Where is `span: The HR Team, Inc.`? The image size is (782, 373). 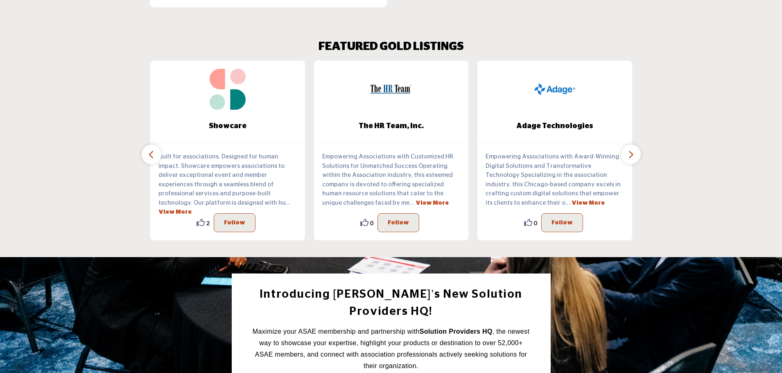
span: The HR Team, Inc. is located at coordinates (392, 126).